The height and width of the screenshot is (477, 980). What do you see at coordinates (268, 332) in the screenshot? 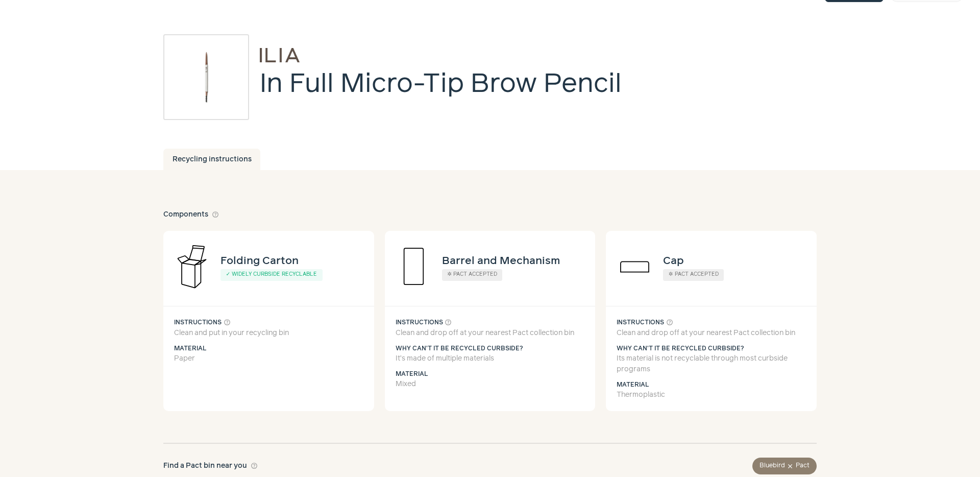
I see `p: Clean and put in your recycling bin` at bounding box center [268, 332].